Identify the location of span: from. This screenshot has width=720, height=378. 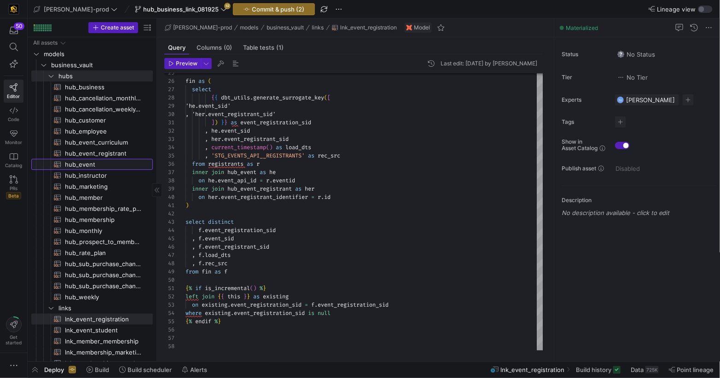
(192, 272).